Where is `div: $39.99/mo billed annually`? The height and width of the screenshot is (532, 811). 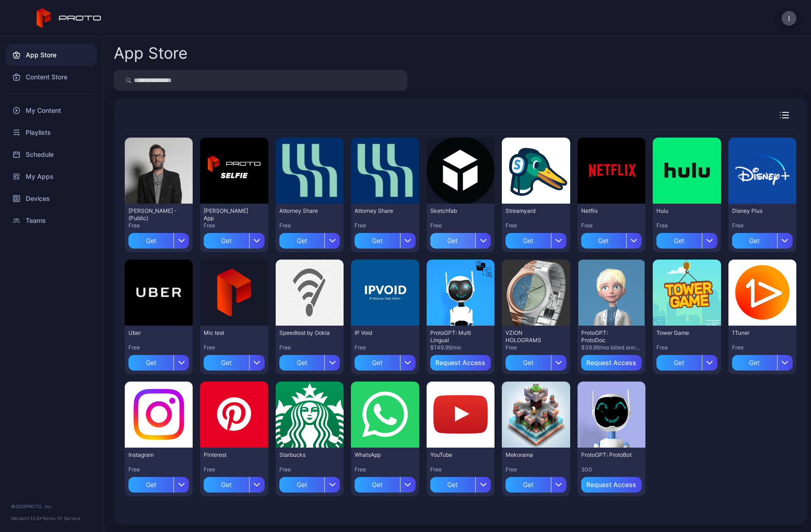 div: $39.99/mo billed annually is located at coordinates (611, 348).